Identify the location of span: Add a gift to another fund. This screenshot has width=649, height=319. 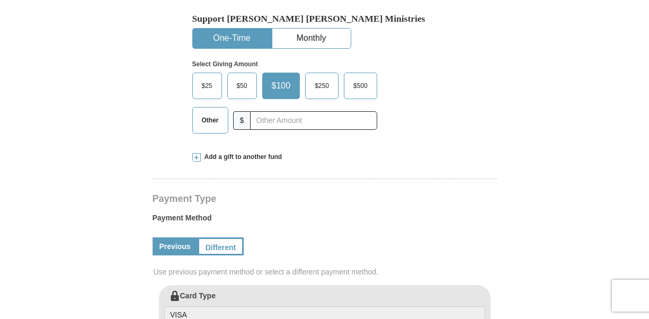
(241, 157).